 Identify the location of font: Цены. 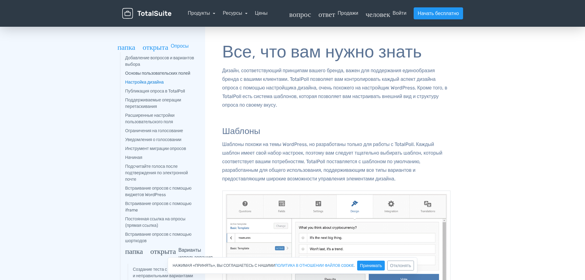
(261, 13).